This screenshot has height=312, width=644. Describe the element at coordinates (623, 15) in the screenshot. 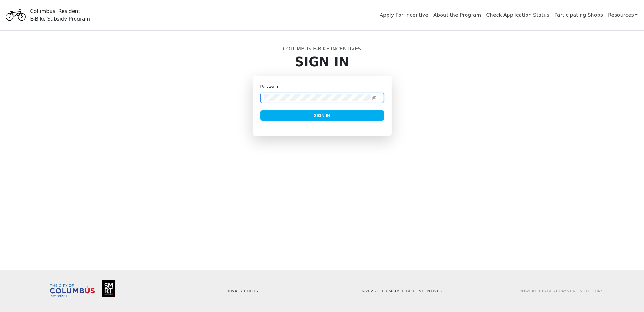

I see `a: Resources` at that location.